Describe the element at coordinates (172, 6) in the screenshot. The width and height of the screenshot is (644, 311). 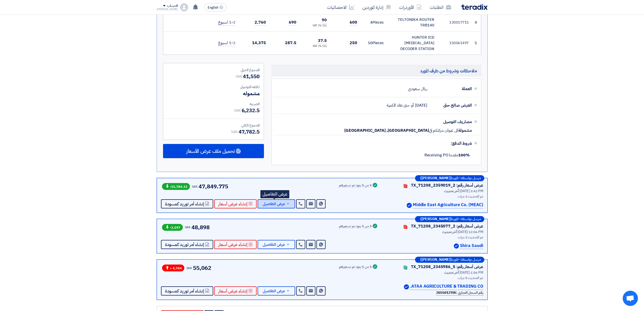
I see `div: الحساب` at that location.